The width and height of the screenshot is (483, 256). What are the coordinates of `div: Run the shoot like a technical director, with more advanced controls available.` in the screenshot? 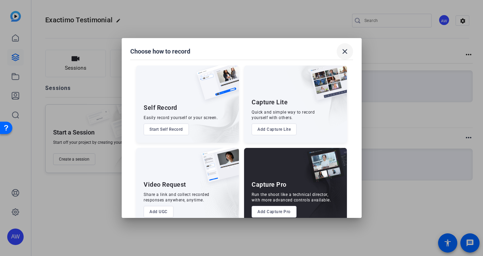 It's located at (291, 197).